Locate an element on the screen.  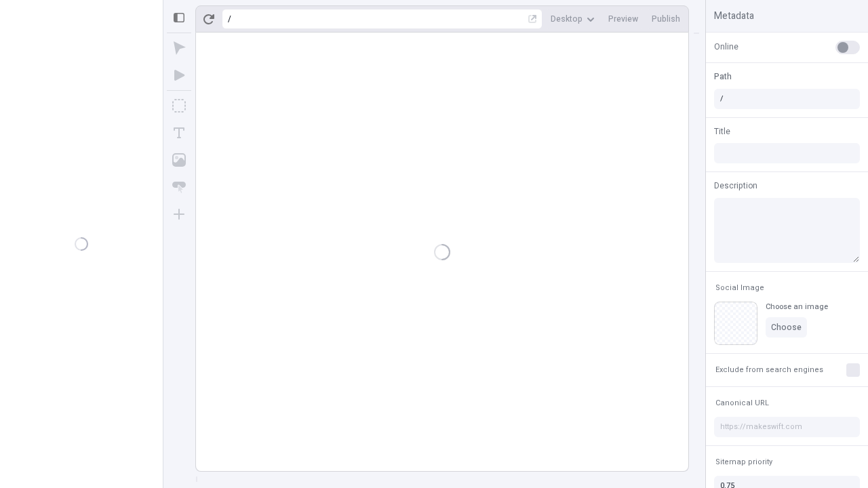
div: Choose an image is located at coordinates (797, 307).